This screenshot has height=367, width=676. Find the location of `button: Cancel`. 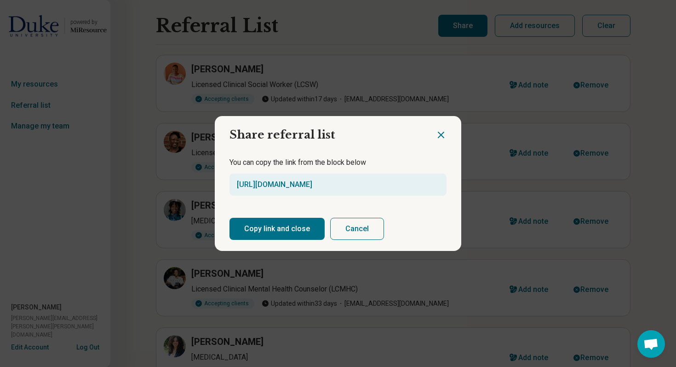

button: Cancel is located at coordinates (357, 229).